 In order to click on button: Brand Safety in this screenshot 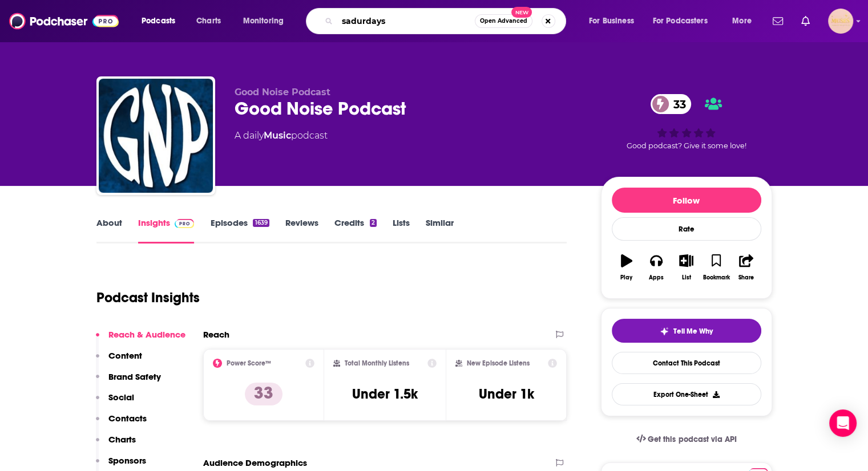, I will do `click(128, 382)`.